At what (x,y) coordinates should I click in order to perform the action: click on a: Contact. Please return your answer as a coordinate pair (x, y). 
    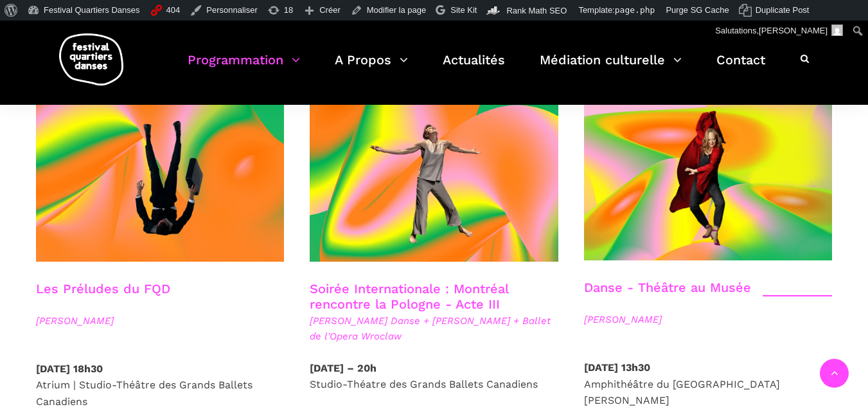
    Looking at the image, I should click on (741, 67).